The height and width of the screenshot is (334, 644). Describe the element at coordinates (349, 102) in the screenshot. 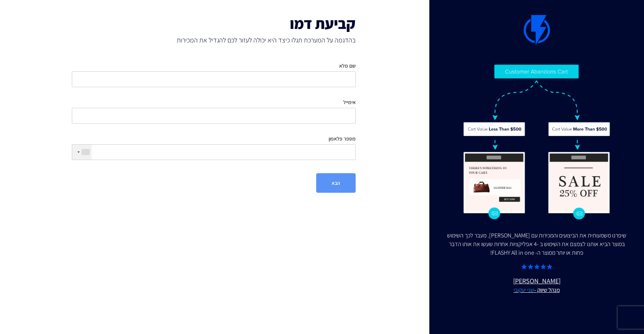

I see `label: אימייל` at that location.